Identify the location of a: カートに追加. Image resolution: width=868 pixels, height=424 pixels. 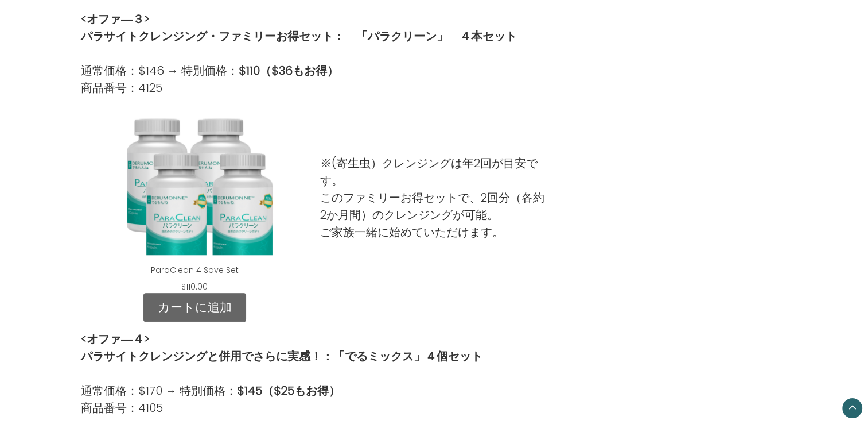
(194, 307).